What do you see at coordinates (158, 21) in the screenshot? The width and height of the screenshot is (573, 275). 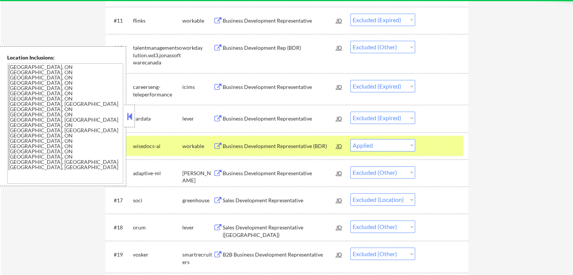 I see `div: flinks` at bounding box center [158, 21].